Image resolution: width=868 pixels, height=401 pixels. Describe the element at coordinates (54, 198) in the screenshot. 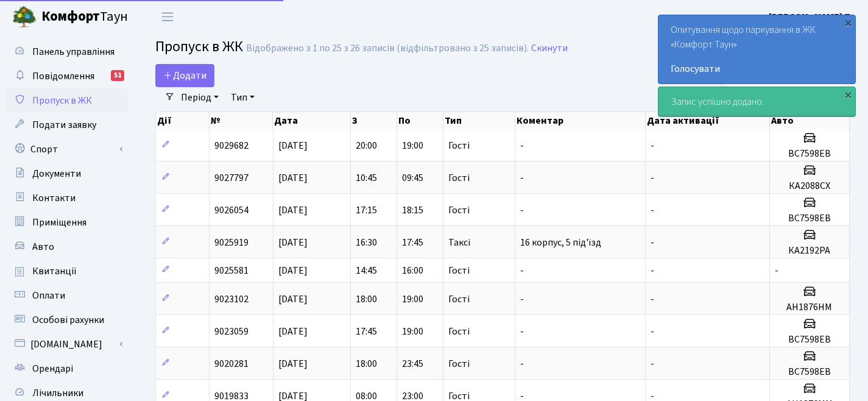

I see `span: Контакти` at that location.